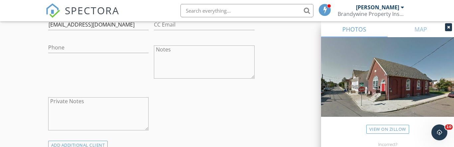  Describe the element at coordinates (92, 10) in the screenshot. I see `span: SPECTORA` at that location.